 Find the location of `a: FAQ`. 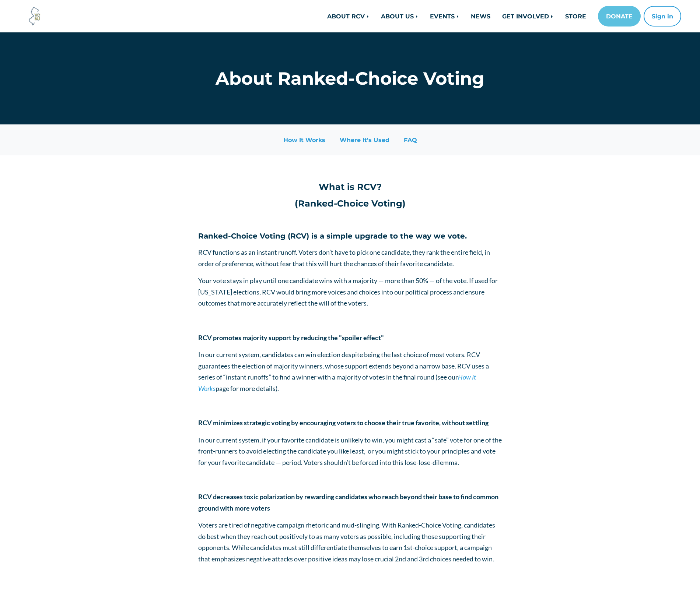

a: FAQ is located at coordinates (410, 140).